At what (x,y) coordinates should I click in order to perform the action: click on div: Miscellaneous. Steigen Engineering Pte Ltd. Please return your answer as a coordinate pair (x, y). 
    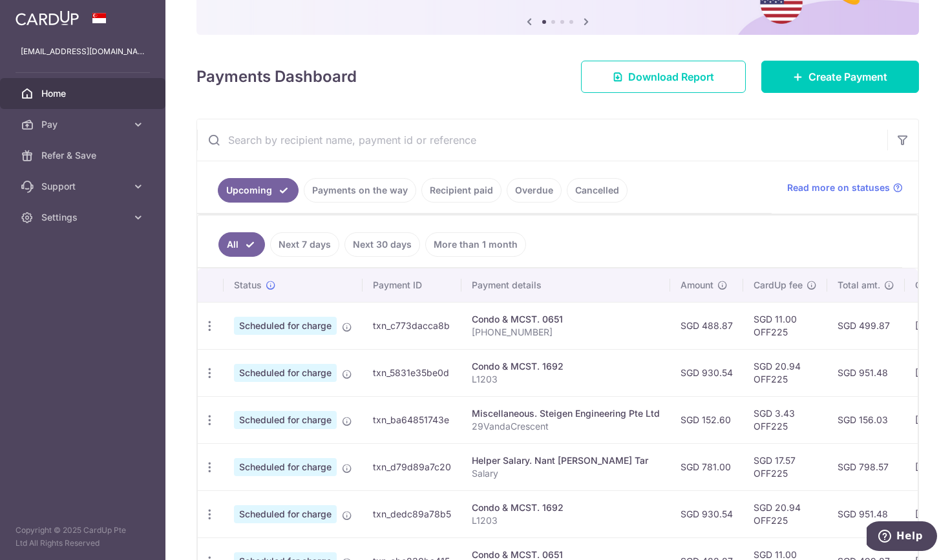
    Looking at the image, I should click on (565, 413).